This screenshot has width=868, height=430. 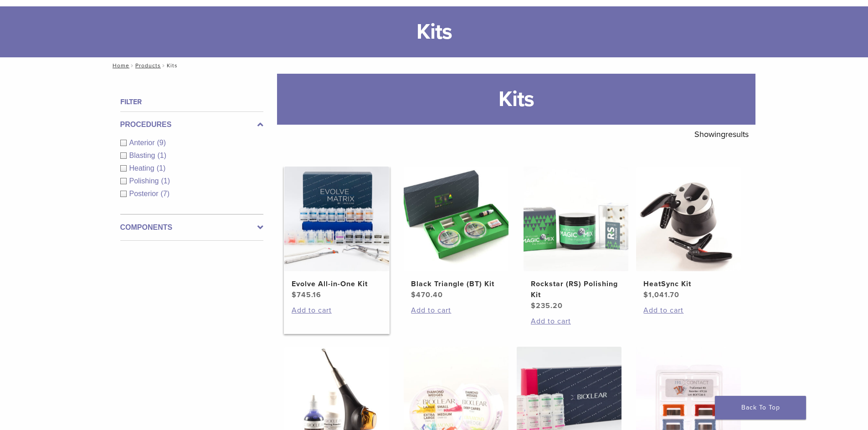 What do you see at coordinates (306, 295) in the screenshot?
I see `bdi: 745.16` at bounding box center [306, 295].